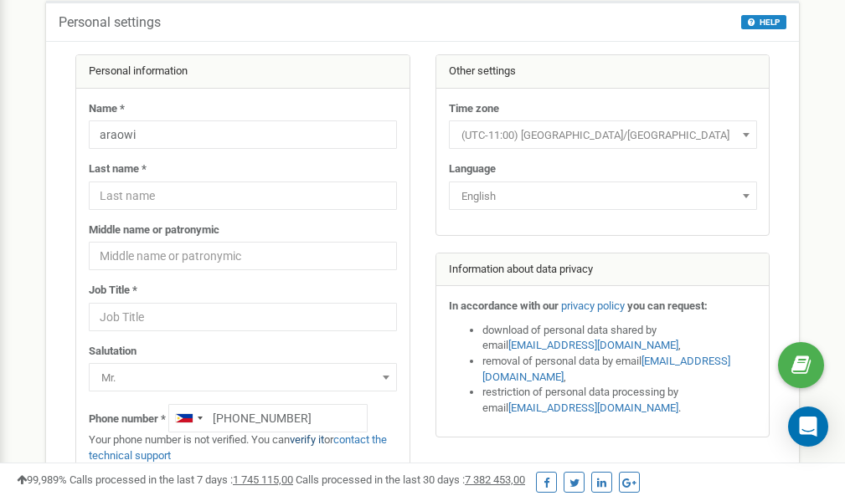  What do you see at coordinates (472, 169) in the screenshot?
I see `label: Language` at bounding box center [472, 169].